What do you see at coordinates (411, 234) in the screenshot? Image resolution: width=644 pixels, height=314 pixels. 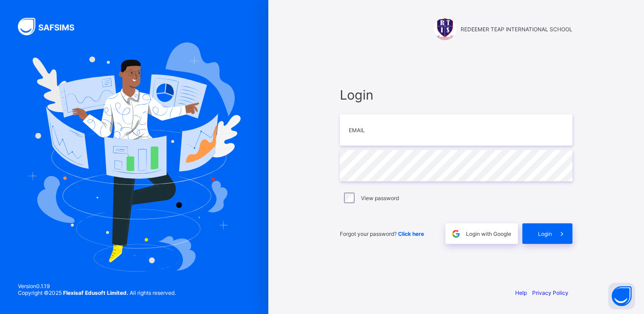 I see `span: Click here` at bounding box center [411, 234].